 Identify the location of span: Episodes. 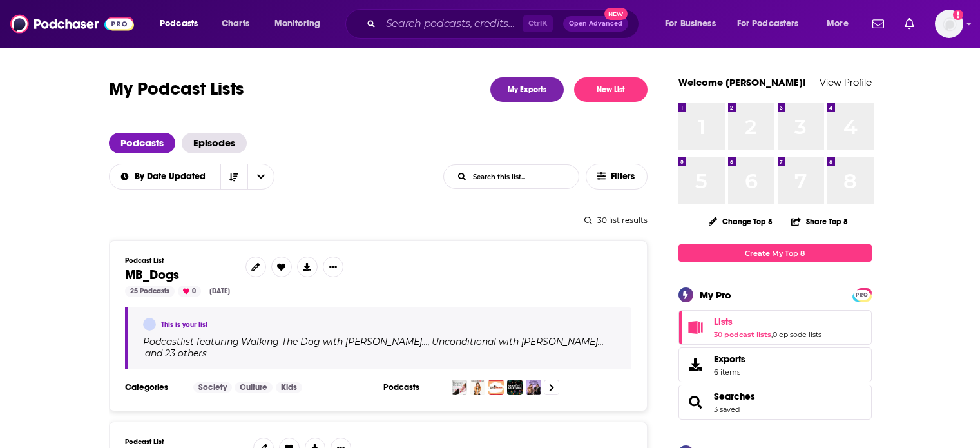
(214, 143).